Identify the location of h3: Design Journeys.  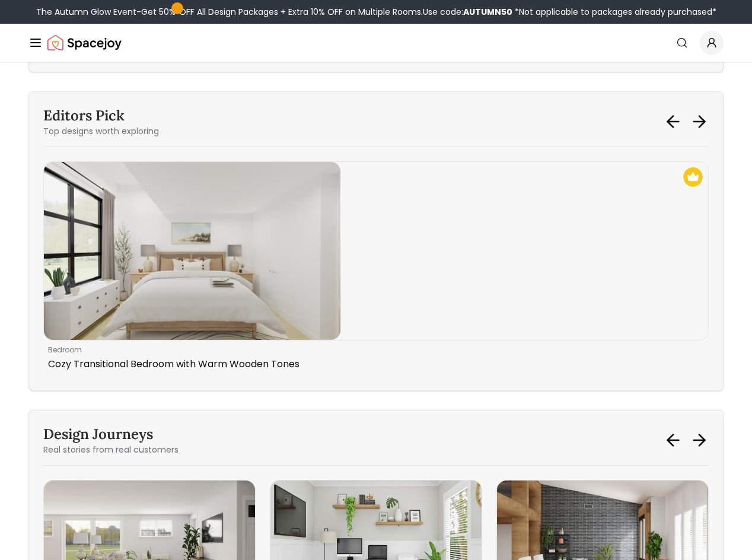
(111, 434).